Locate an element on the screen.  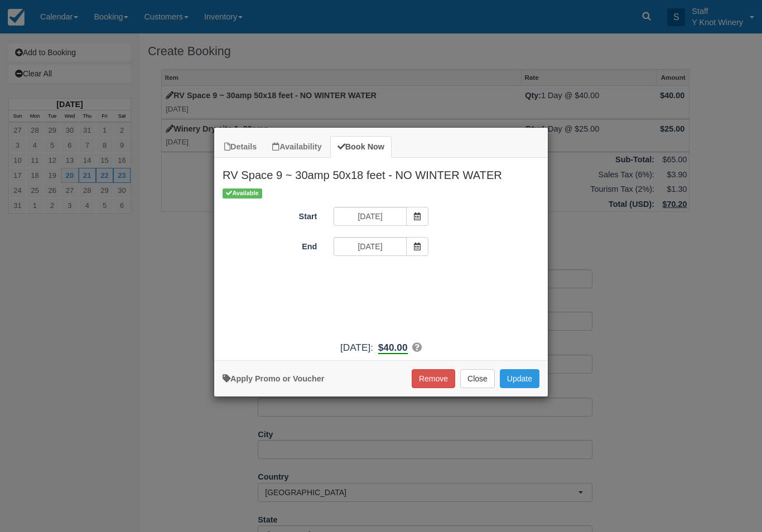
a: Availability is located at coordinates (297, 147).